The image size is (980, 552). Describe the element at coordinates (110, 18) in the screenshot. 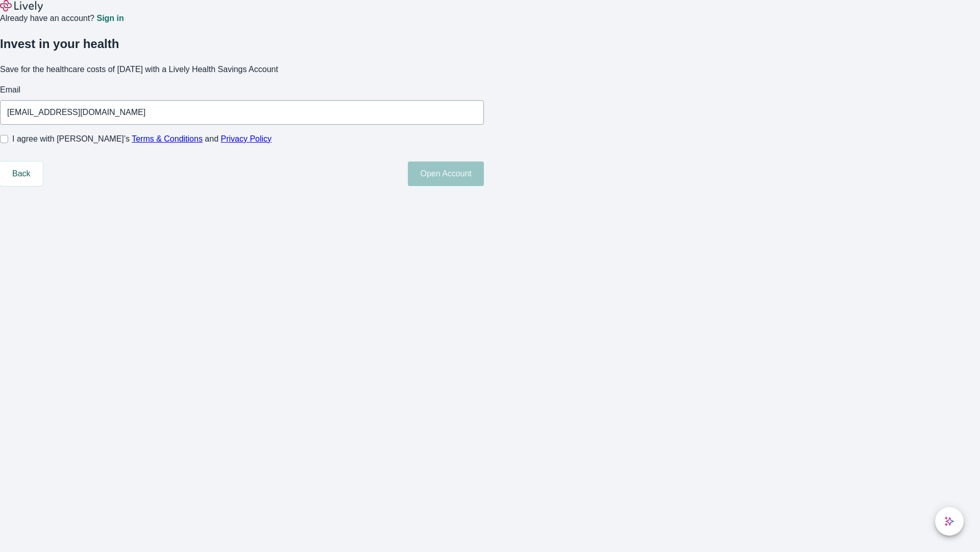

I see `div: Sign in` at that location.